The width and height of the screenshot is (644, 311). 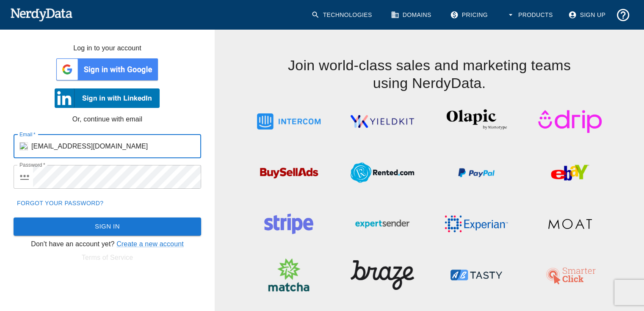 I want to click on img: NerdyData.com, so click(x=41, y=15).